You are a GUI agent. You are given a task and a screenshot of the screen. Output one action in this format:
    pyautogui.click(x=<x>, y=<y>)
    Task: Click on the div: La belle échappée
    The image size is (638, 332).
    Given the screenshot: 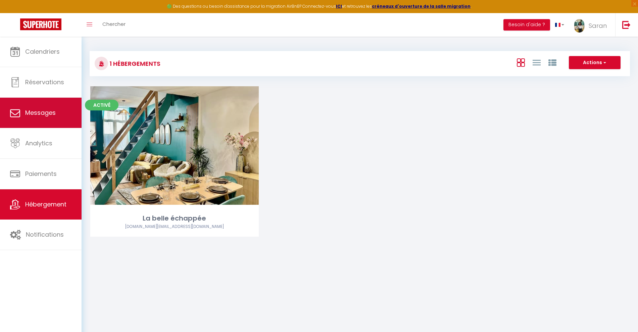 What is the action you would take?
    pyautogui.click(x=174, y=218)
    